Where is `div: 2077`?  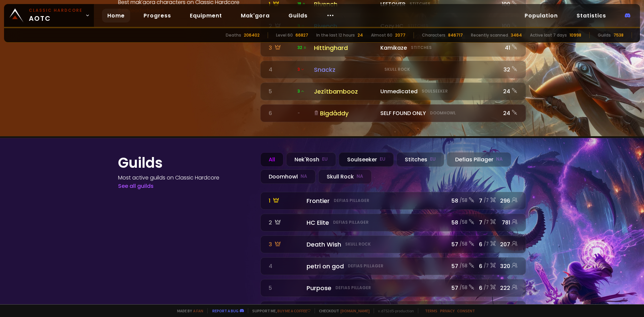
div: 2077 is located at coordinates (400, 35).